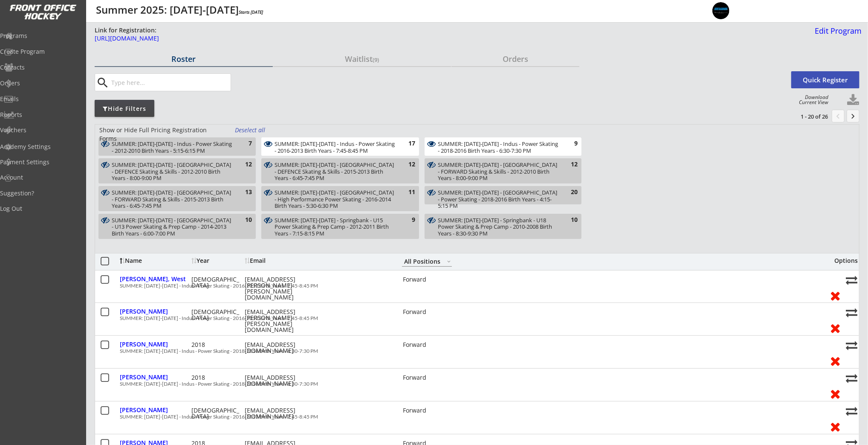 The height and width of the screenshot is (445, 868). I want to click on div: 13, so click(243, 193).